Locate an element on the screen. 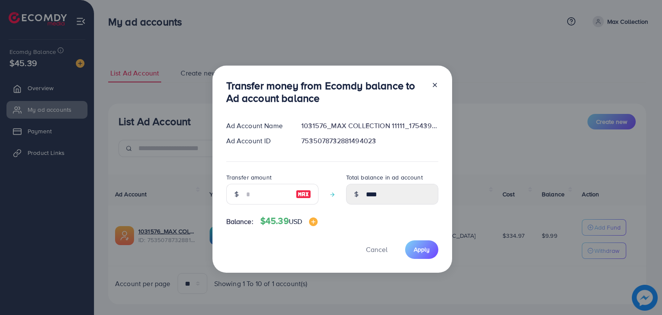 The image size is (662, 315). div: 7535078732881494023 is located at coordinates (369, 141).